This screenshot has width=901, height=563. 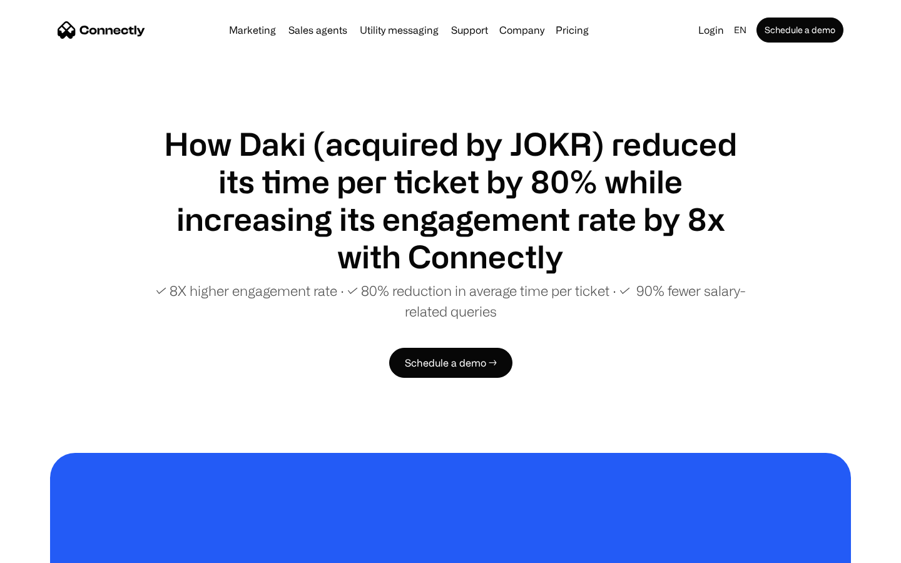 I want to click on a: Pricing, so click(x=572, y=30).